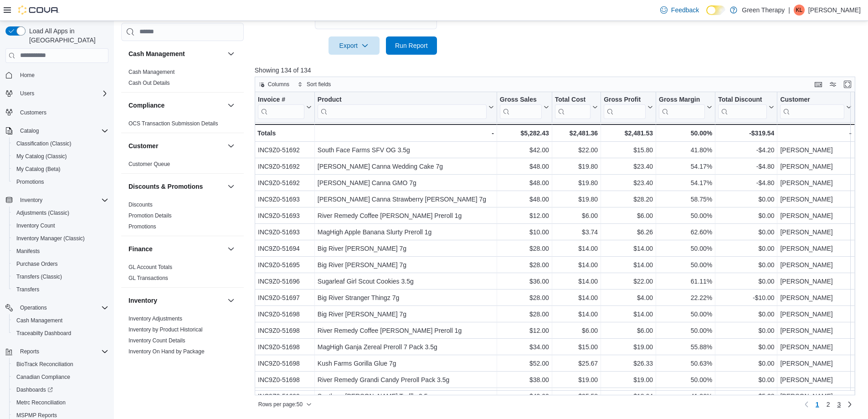  What do you see at coordinates (39, 277) in the screenshot?
I see `span: Transfers (Classic)` at bounding box center [39, 277].